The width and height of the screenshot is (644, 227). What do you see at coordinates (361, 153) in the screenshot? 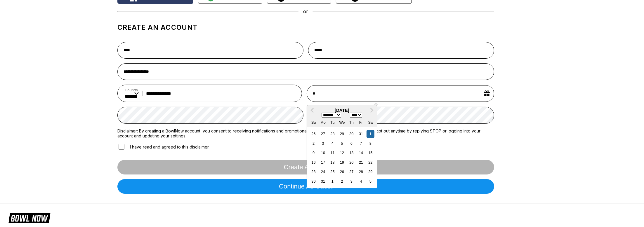
I see `div: Choose Friday, January 14th, 2000` at bounding box center [361, 153].